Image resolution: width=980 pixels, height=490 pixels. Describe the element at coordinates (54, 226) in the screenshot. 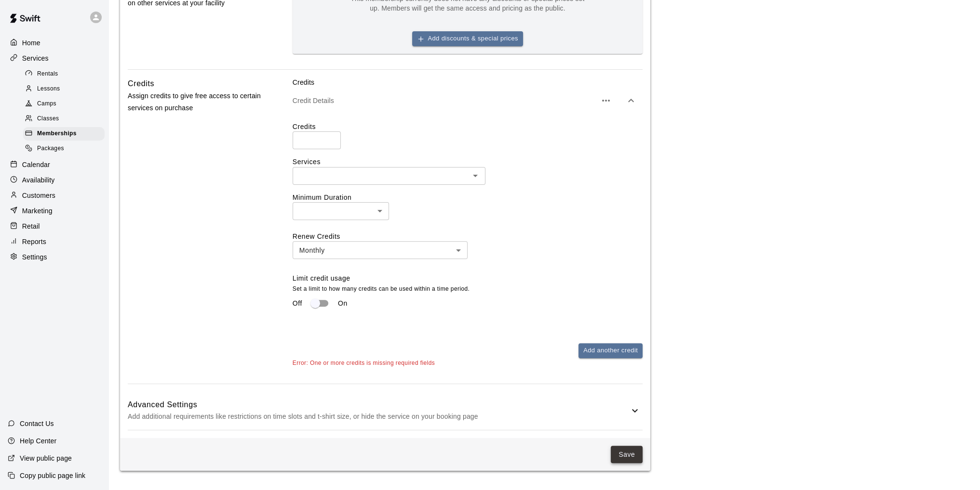

I see `div: Retail` at that location.